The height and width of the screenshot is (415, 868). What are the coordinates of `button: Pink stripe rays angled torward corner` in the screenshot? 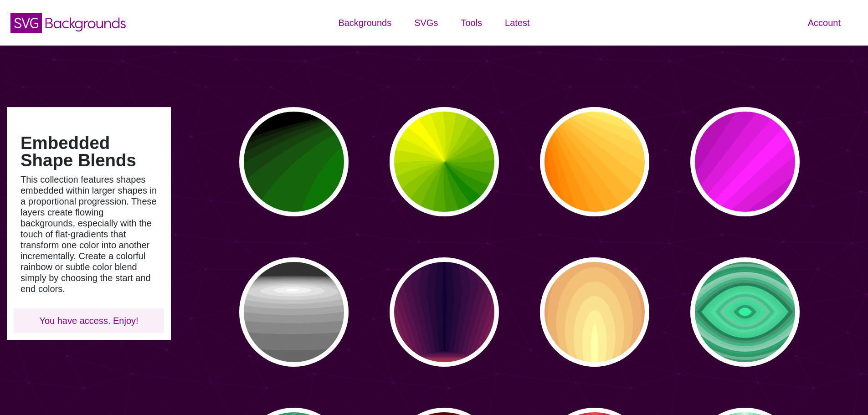 It's located at (745, 162).